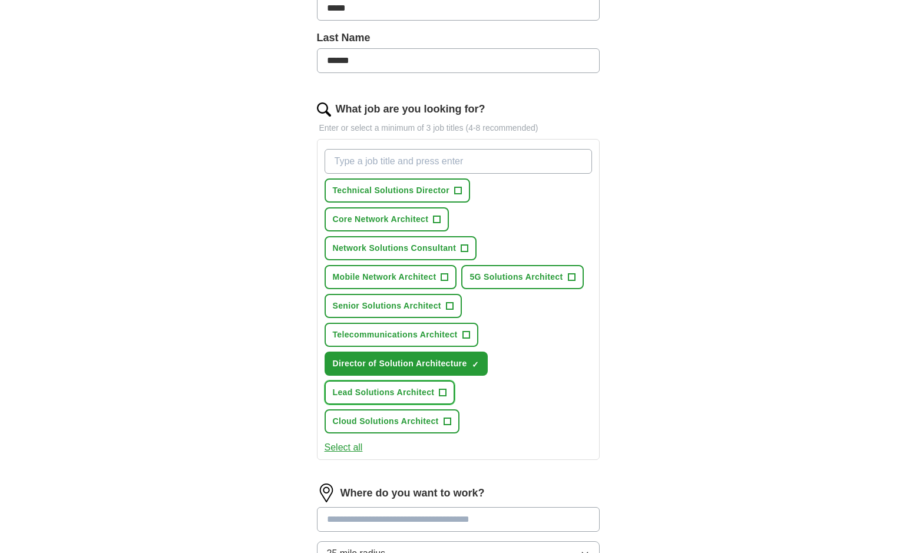  What do you see at coordinates (393, 306) in the screenshot?
I see `button: Senior Solutions Architect` at bounding box center [393, 306].